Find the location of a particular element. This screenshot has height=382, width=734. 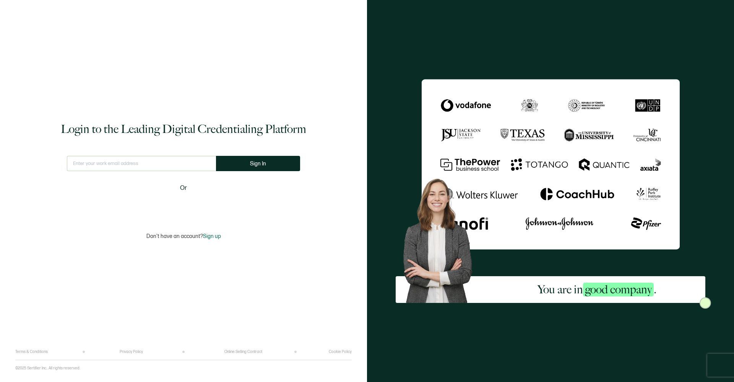

a: Terms & Conditions is located at coordinates (31, 352).